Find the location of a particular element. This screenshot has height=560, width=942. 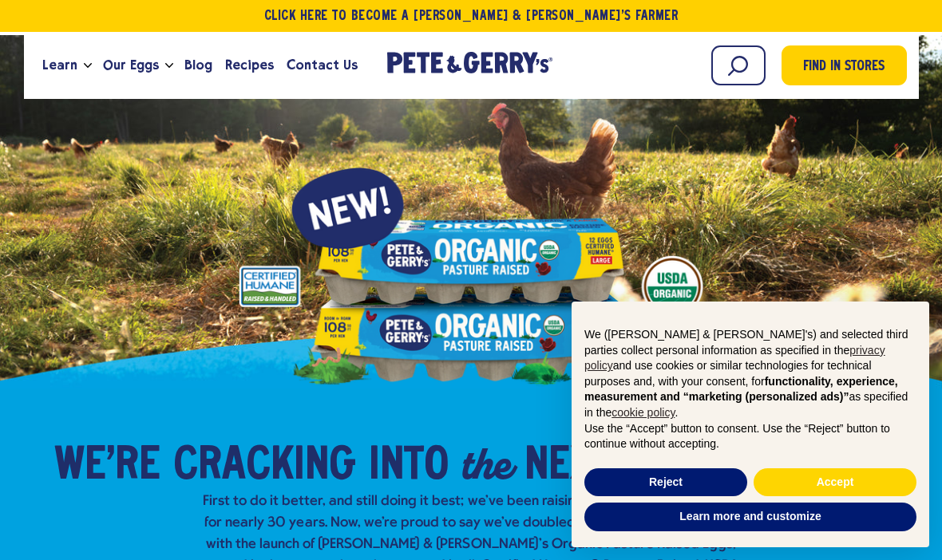

button: Open the dropdown menu for Learn is located at coordinates (87, 65).